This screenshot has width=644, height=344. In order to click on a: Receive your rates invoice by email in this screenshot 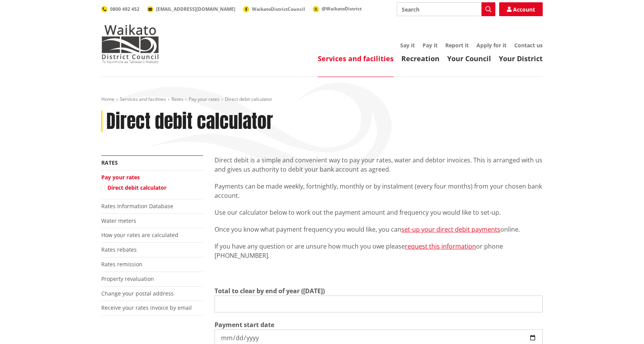, I will do `click(146, 308)`.